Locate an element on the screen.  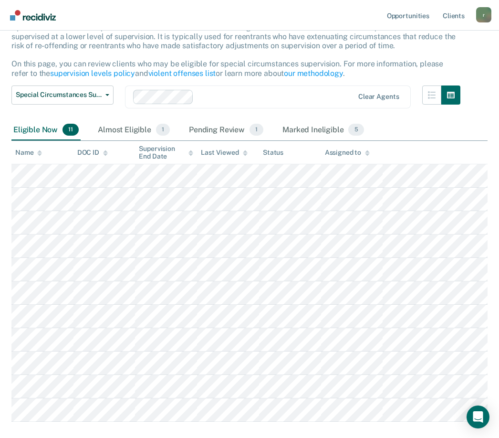
button: Special Circumstances Supervision is located at coordinates (63, 95).